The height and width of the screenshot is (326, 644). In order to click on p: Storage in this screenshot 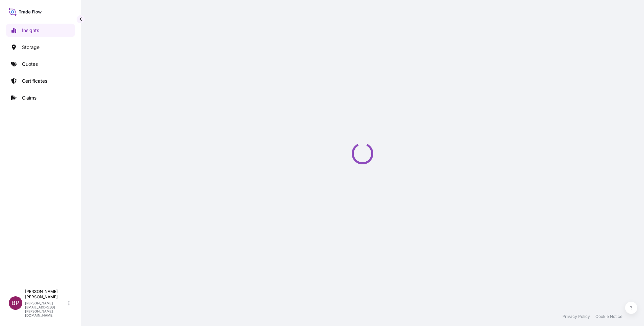, I will do `click(31, 47)`.